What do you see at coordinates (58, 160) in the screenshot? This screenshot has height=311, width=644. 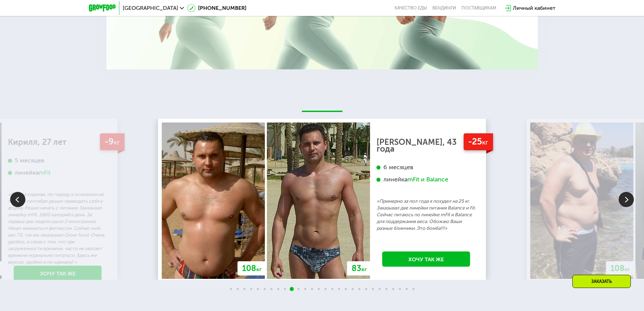 I see `div: 5 месяцев` at bounding box center [58, 160].